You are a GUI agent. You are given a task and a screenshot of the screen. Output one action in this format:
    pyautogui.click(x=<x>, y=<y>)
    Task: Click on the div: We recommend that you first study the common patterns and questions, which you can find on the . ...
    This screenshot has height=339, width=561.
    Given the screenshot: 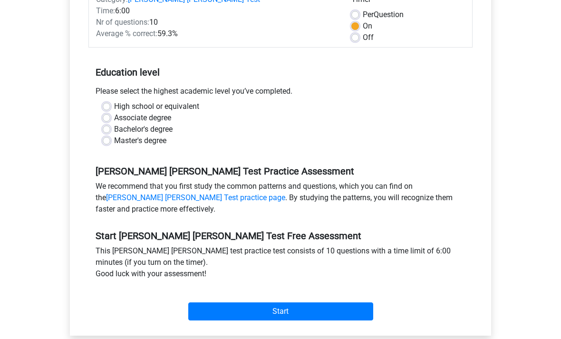 What is the action you would take?
    pyautogui.click(x=281, y=200)
    